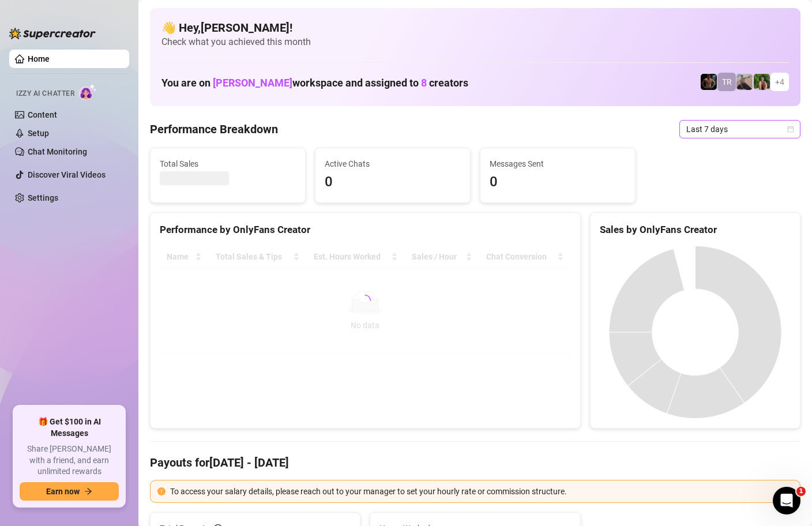  Describe the element at coordinates (69, 491) in the screenshot. I see `button: Earn nowarrow-right` at that location.